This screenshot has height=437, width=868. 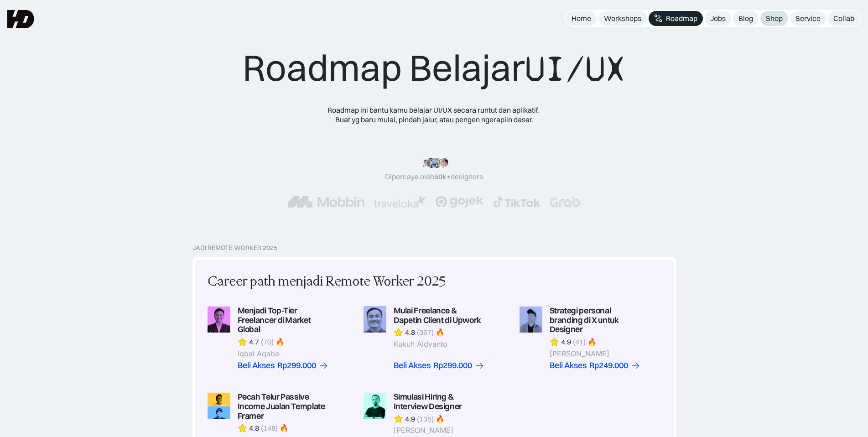 What do you see at coordinates (623, 18) in the screenshot?
I see `div: Workshops` at bounding box center [623, 18].